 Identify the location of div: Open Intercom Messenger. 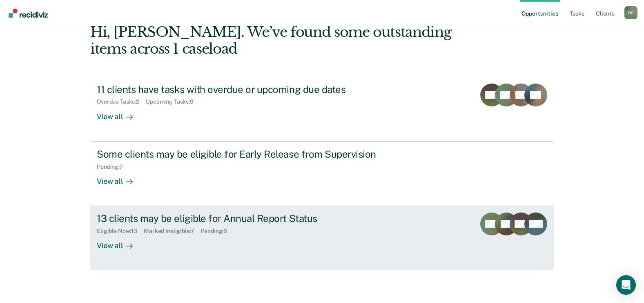
(626, 284).